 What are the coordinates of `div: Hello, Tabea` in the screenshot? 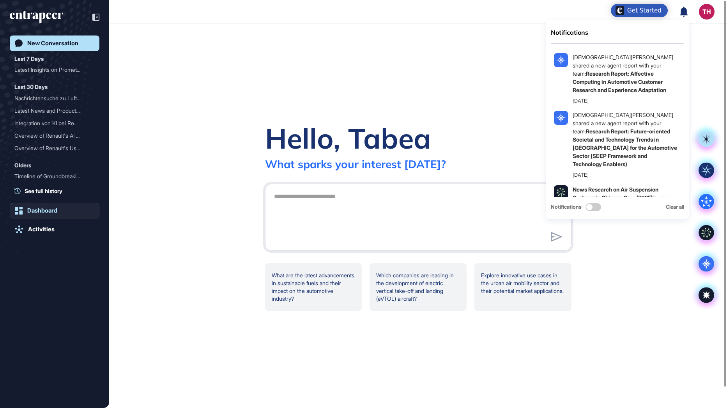 It's located at (348, 138).